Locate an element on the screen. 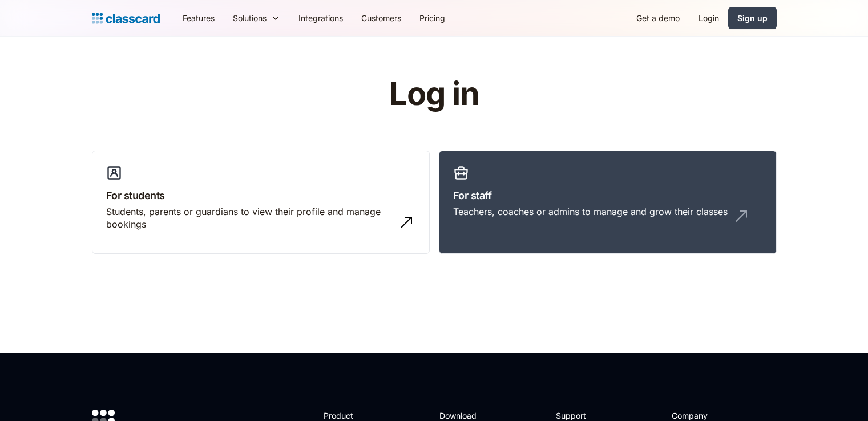  a: For studentsStudents, parents or guardians to view their profile and manage bookings is located at coordinates (261, 202).